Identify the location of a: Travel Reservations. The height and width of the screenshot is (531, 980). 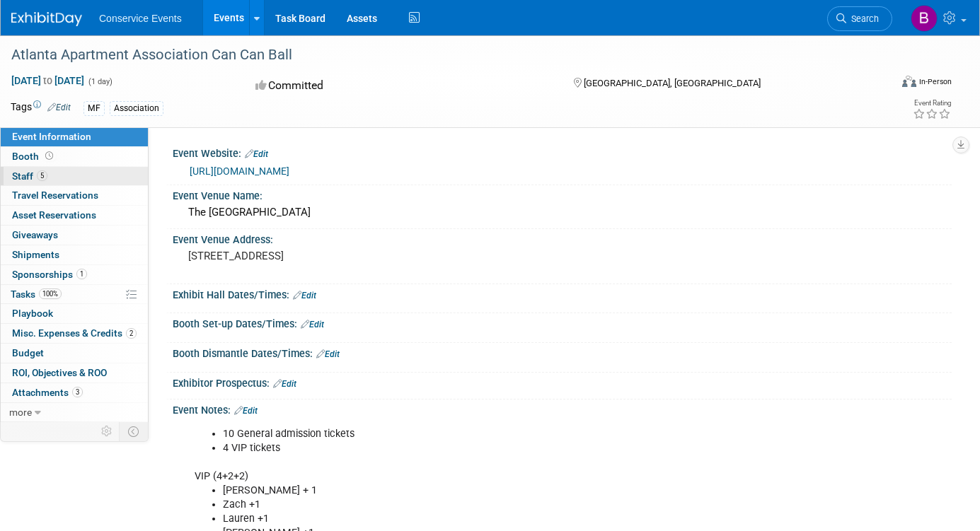
(74, 195).